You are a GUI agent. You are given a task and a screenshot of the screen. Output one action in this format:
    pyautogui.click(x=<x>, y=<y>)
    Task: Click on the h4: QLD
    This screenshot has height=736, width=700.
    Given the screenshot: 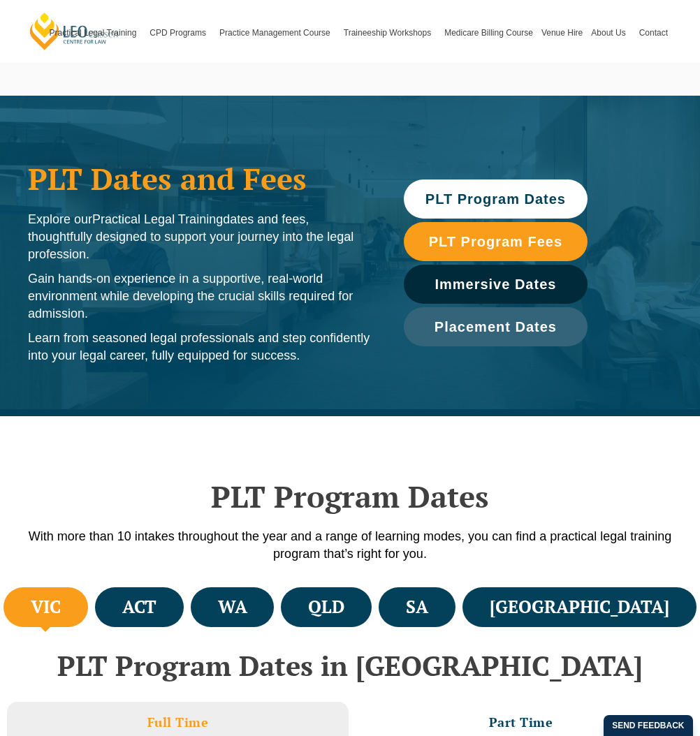 What is the action you would take?
    pyautogui.click(x=326, y=607)
    